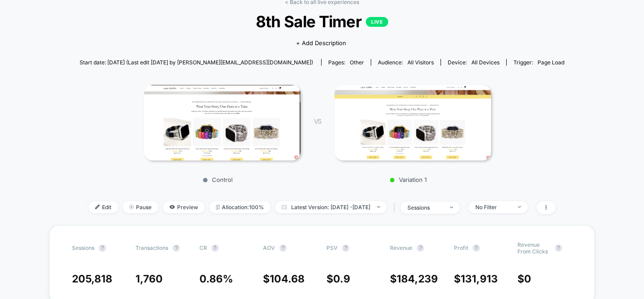  Describe the element at coordinates (287, 279) in the screenshot. I see `span: 104.68` at that location.